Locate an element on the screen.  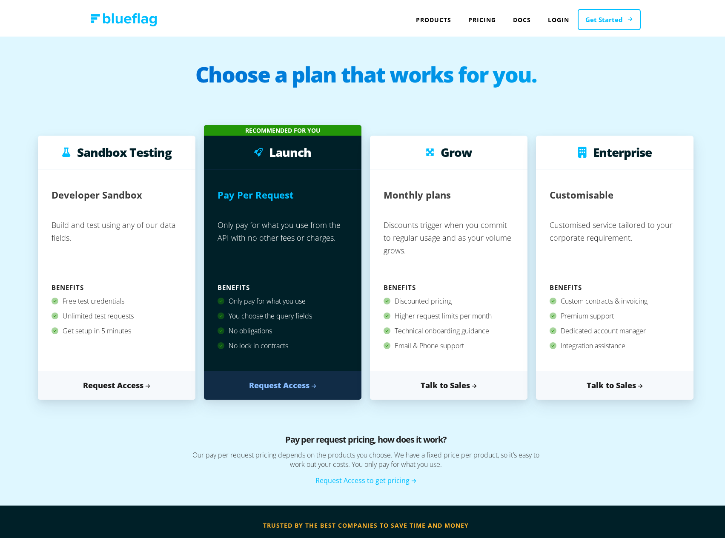
div: Higher request limits per month is located at coordinates (448, 314).